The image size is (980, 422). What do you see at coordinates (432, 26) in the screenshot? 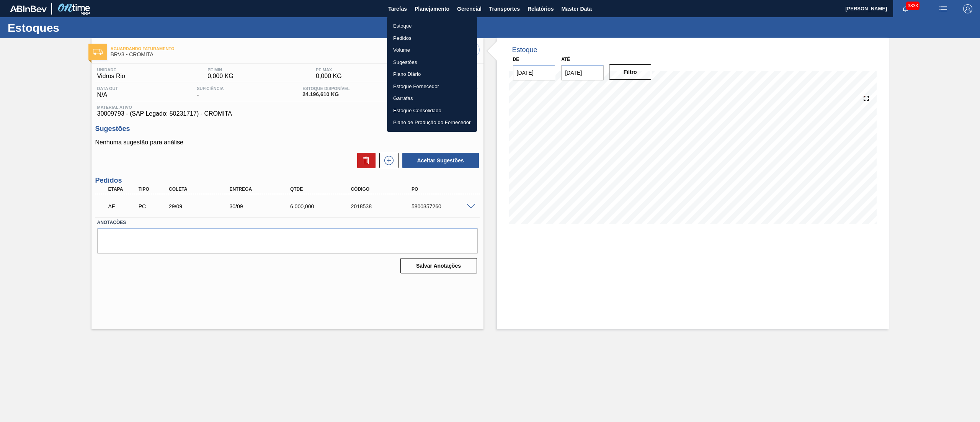
I see `li: Estoque` at bounding box center [432, 26].